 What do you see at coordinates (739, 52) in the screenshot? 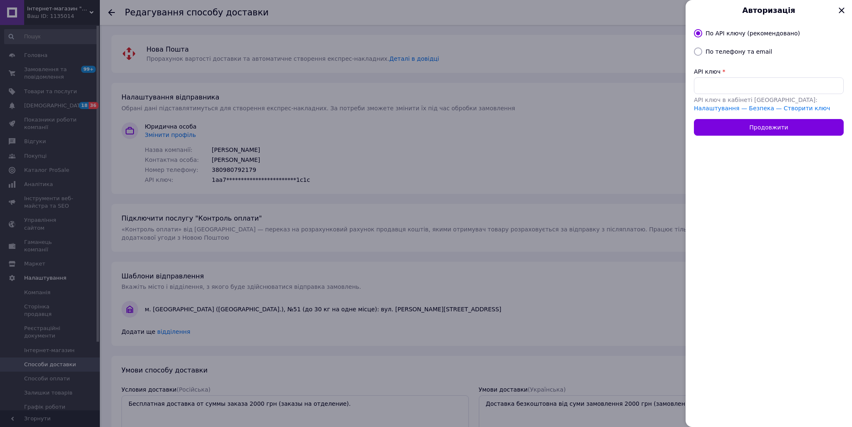
I see `label: По телефону та email` at bounding box center [739, 52].